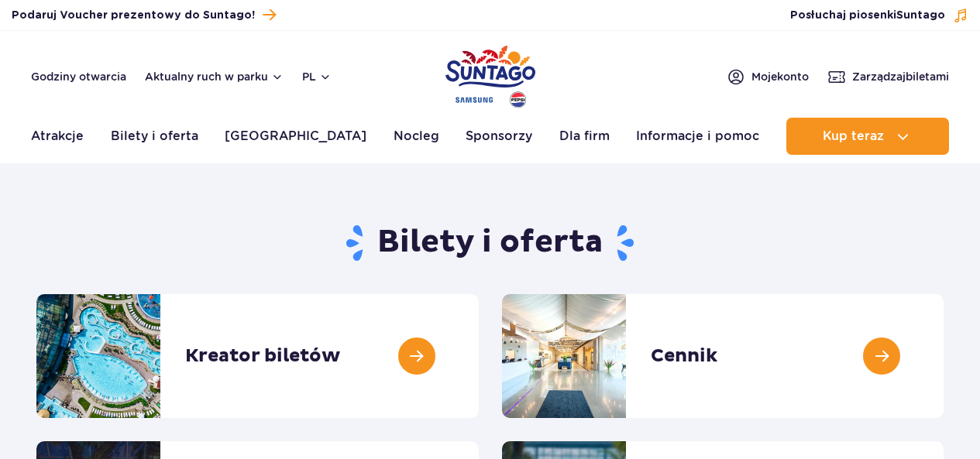  What do you see at coordinates (57, 136) in the screenshot?
I see `a: Atrakcje` at bounding box center [57, 136].